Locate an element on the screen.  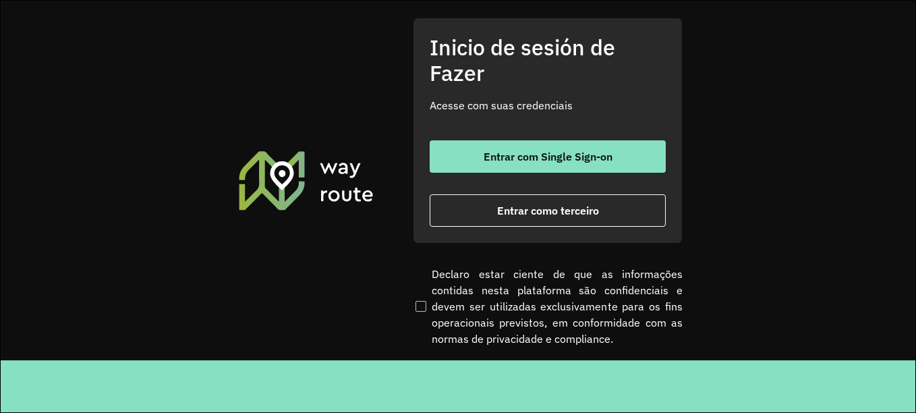
font: Entrar como terceiro is located at coordinates (548, 210).